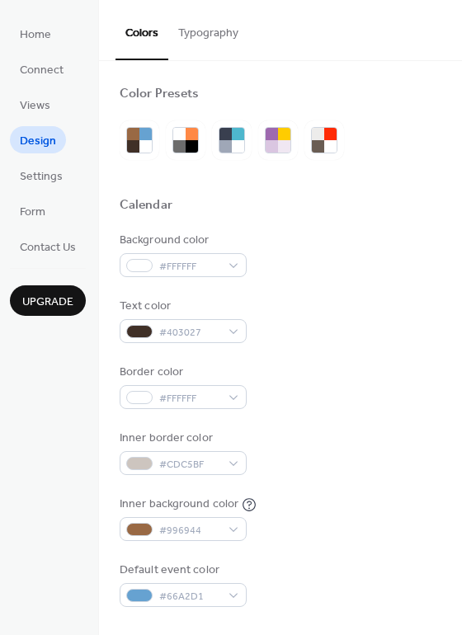  Describe the element at coordinates (146, 205) in the screenshot. I see `div: Calendar` at that location.